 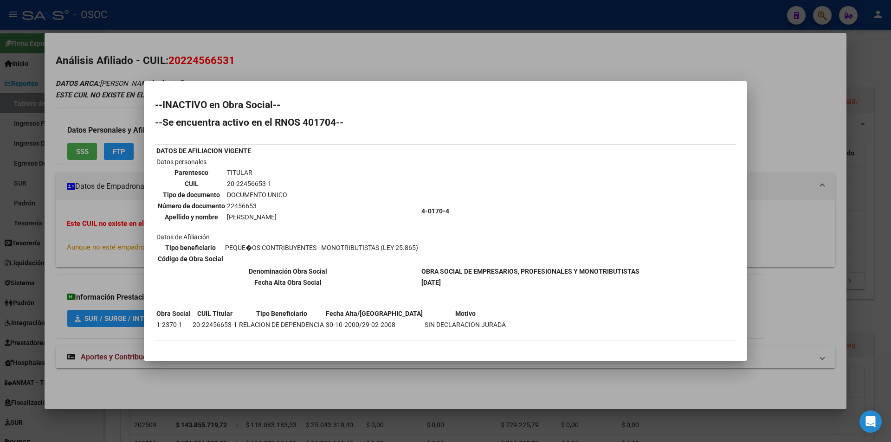 What do you see at coordinates (288, 271) in the screenshot?
I see `th: Denominación Obra Social` at bounding box center [288, 271].